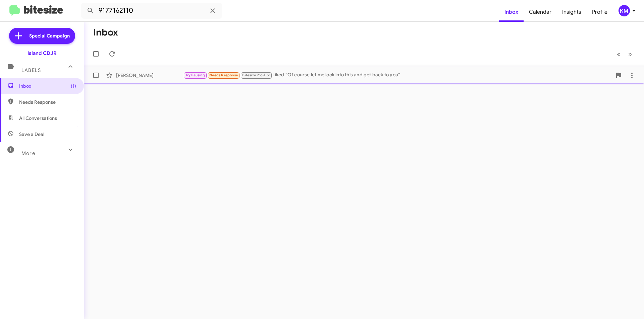 The image size is (644, 319). What do you see at coordinates (511, 12) in the screenshot?
I see `a: Inbox` at bounding box center [511, 12].